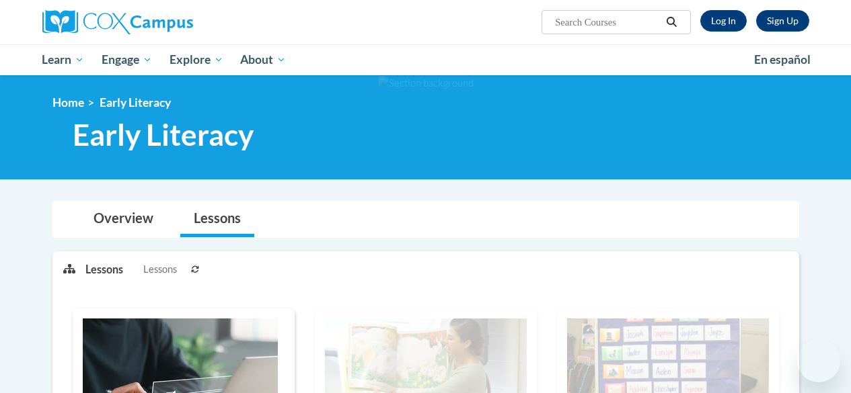 The width and height of the screenshot is (851, 393). Describe the element at coordinates (160, 270) in the screenshot. I see `span: Lessons` at that location.